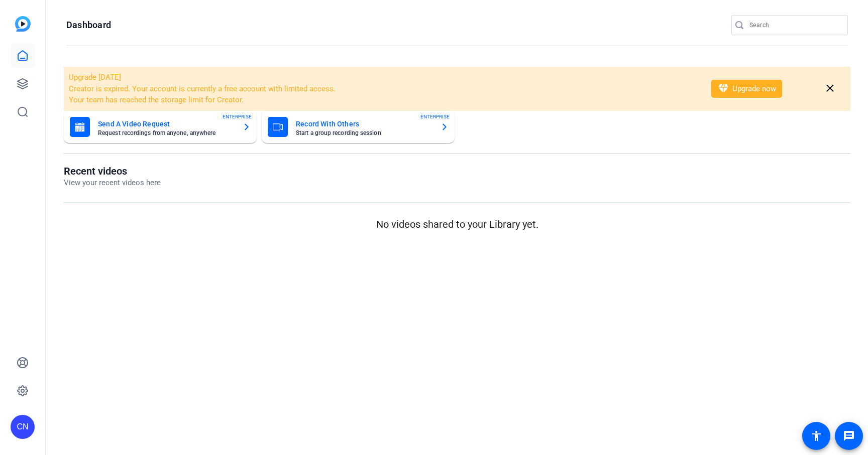  I want to click on button: Upgrade now, so click(747, 89).